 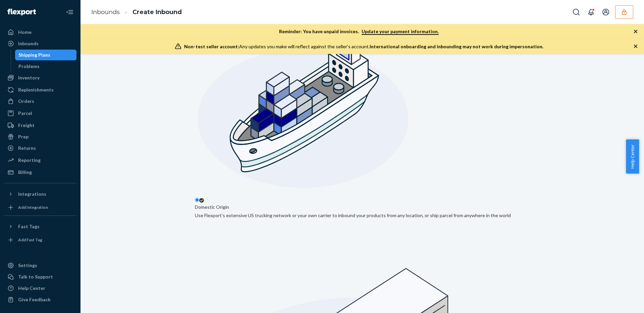 What do you see at coordinates (40, 172) in the screenshot?
I see `a: Billing` at bounding box center [40, 172].